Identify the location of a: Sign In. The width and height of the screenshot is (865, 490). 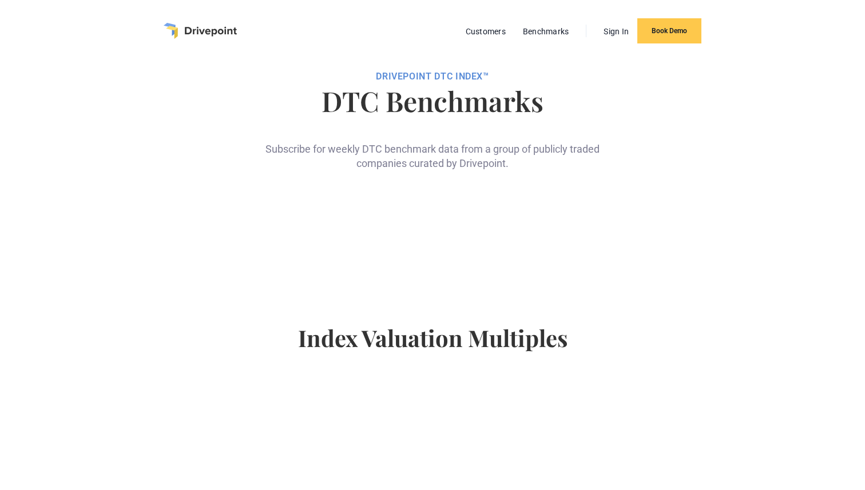
(616, 31).